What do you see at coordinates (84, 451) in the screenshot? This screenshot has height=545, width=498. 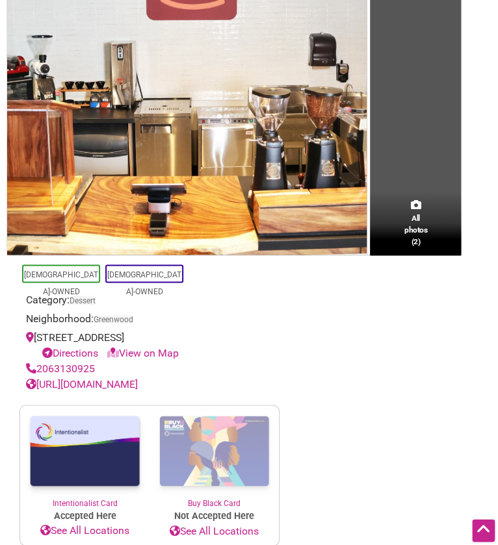 I see `img: Intentionalist Card` at bounding box center [84, 451].